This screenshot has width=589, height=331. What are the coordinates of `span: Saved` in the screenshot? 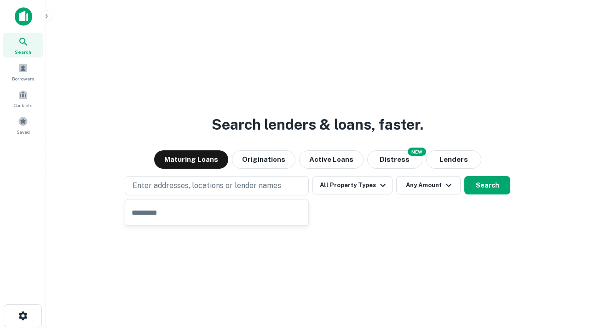 It's located at (23, 132).